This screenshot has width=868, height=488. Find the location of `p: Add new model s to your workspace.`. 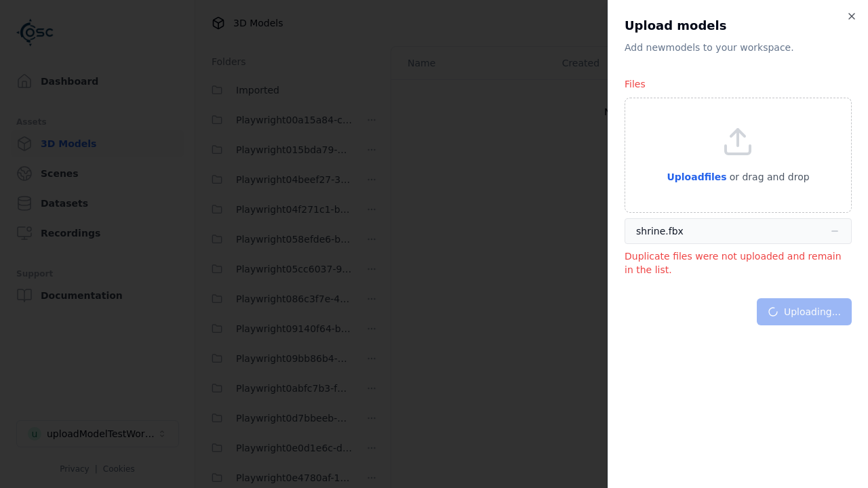

p: Add new model s to your workspace. is located at coordinates (738, 48).